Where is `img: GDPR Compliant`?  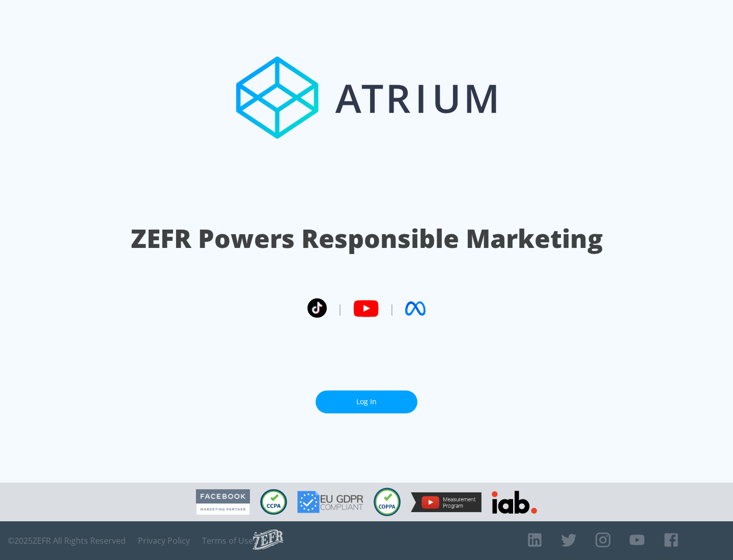
img: GDPR Compliant is located at coordinates (331, 502).